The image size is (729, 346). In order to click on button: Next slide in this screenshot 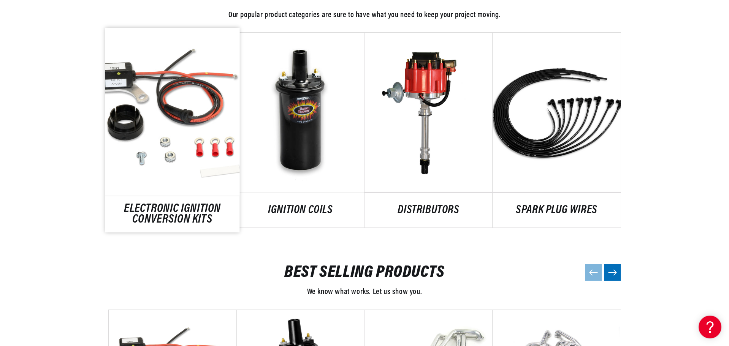, I will do `click(612, 272)`.